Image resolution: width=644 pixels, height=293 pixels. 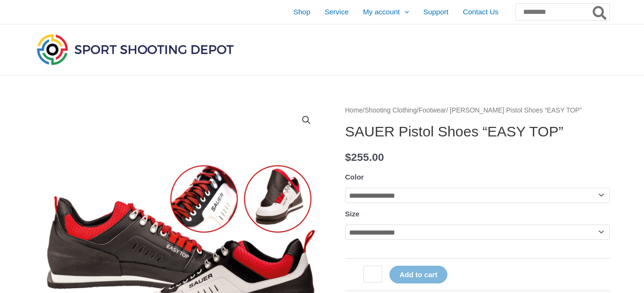 I want to click on img: Sport Shooting Depot, so click(x=135, y=49).